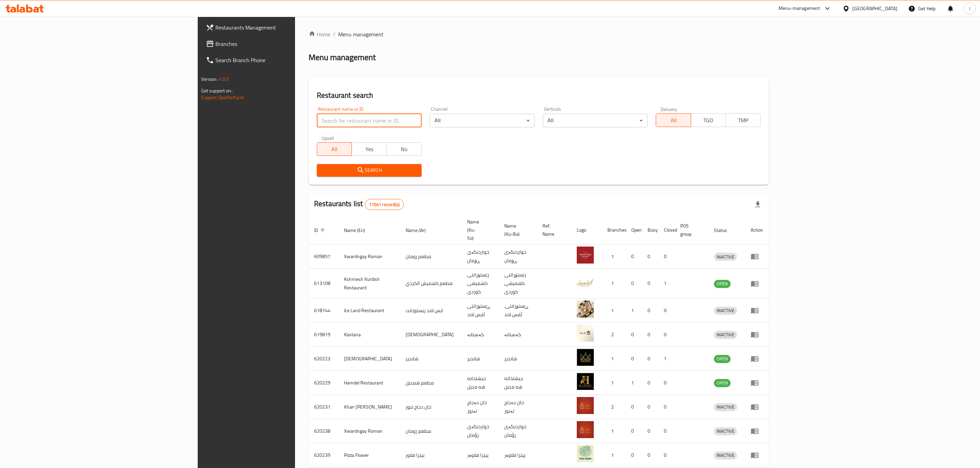 This screenshot has height=468, width=980. Describe the element at coordinates (369, 121) in the screenshot. I see `input: Search for restaurant name or ID..` at that location.